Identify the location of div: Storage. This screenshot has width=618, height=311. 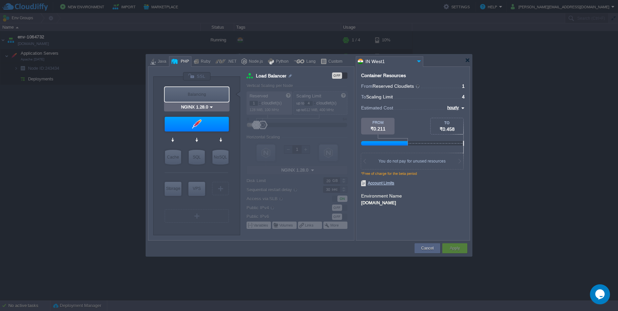
(173, 189).